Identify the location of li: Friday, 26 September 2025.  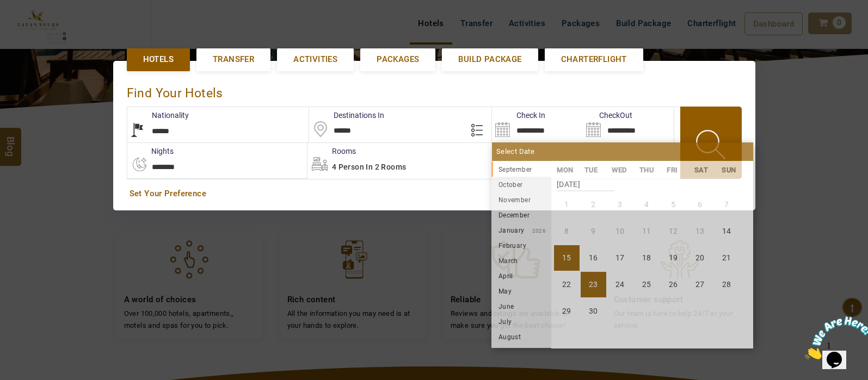
(673, 285).